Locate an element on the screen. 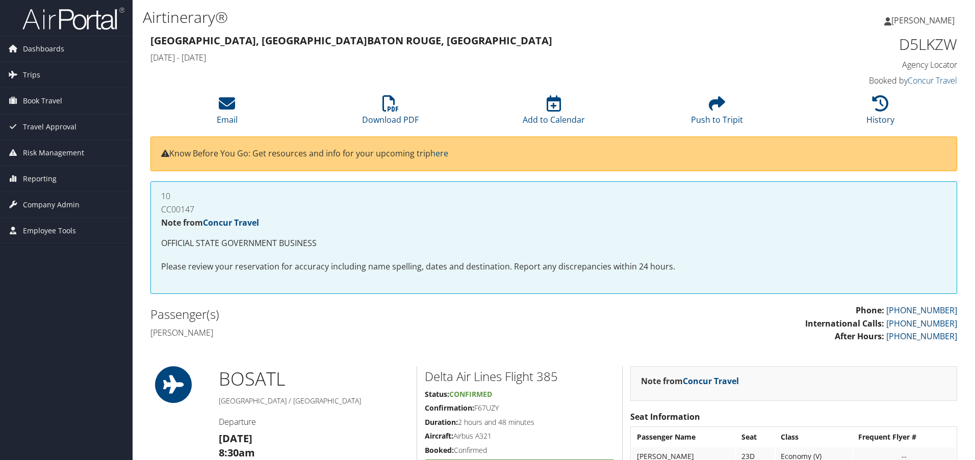  th: Seat is located at coordinates (755, 438).